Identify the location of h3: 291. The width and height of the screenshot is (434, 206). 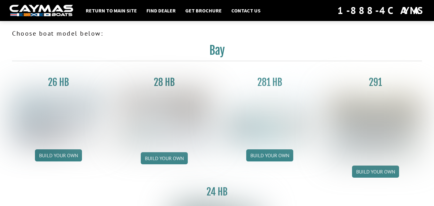
(376, 82).